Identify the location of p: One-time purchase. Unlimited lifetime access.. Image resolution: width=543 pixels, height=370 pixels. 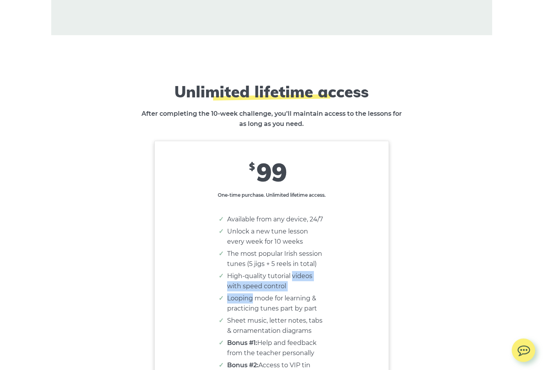
(272, 195).